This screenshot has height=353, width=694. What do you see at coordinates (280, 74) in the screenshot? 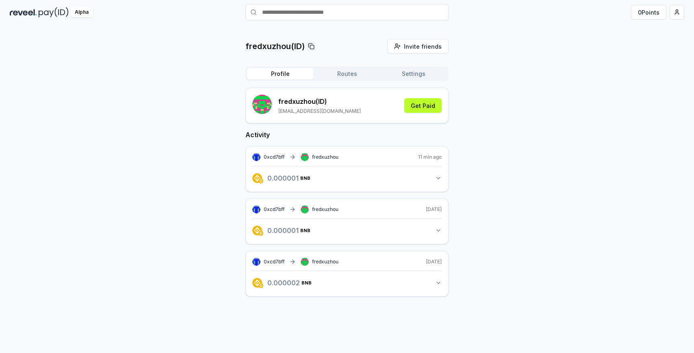
I see `button: Profile` at bounding box center [280, 74].